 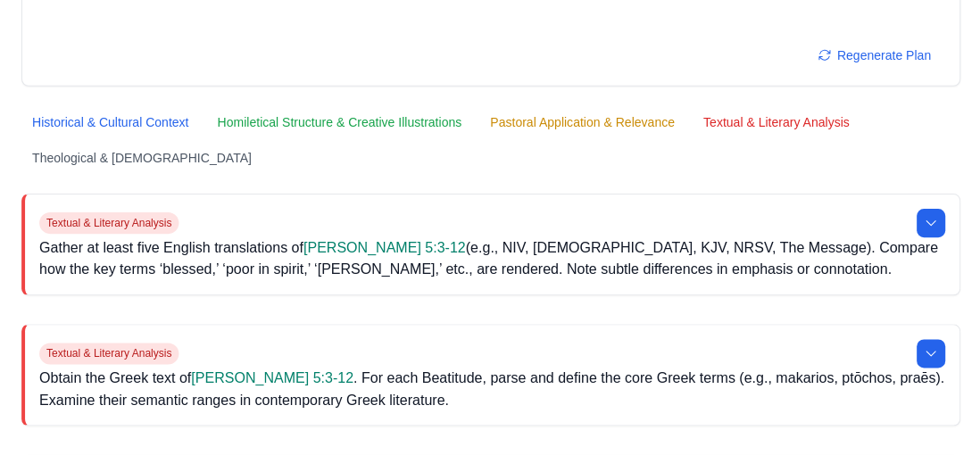 I want to click on p: Obtain the Greek text of . For each Beatitude, parse and define the core Greek terms (e.g., makar..., so click(x=490, y=389).